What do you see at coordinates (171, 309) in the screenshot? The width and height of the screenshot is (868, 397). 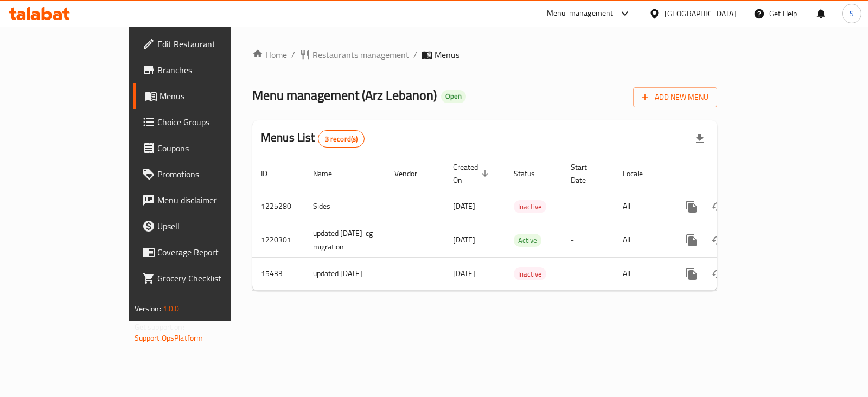 I see `span: 1.0.0` at bounding box center [171, 309].